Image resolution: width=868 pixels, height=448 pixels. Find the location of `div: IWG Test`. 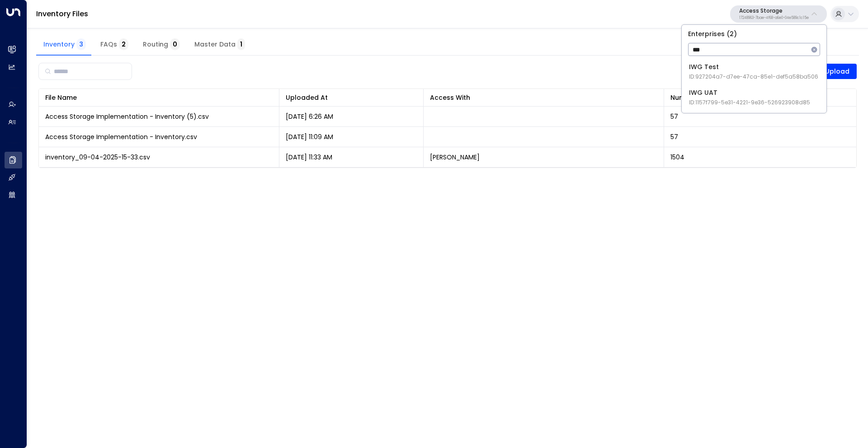

div: IWG Test is located at coordinates (754, 72).